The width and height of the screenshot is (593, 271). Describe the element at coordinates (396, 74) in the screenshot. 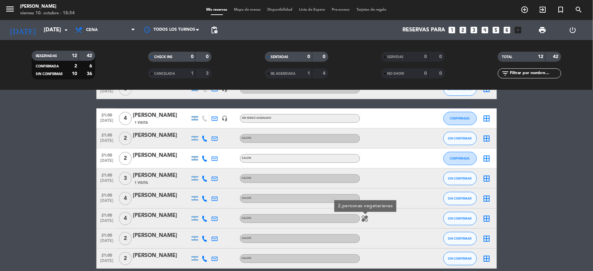

I see `span: NO SHOW` at that location.